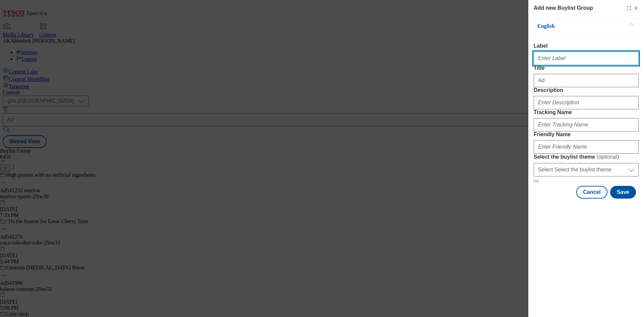  What do you see at coordinates (586, 125) in the screenshot?
I see `input: Enter Tracking Name` at bounding box center [586, 125].